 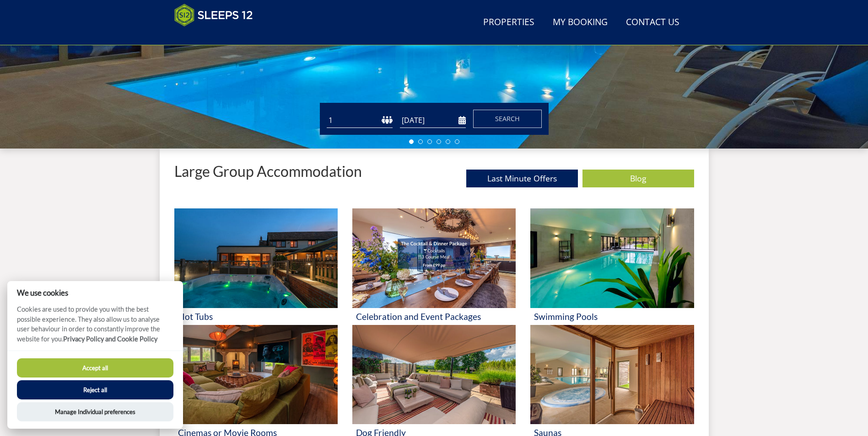 What do you see at coordinates (256, 317) in the screenshot?
I see `h3: Hot Tubs` at bounding box center [256, 317].